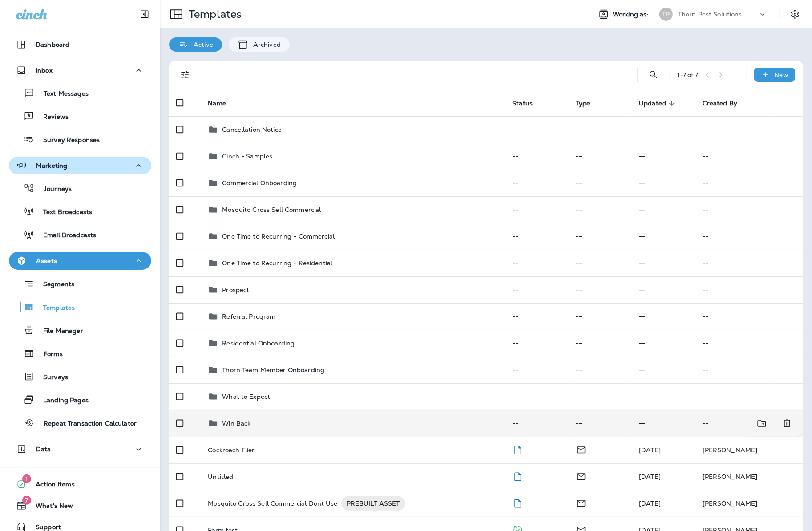 This screenshot has height=531, width=812. What do you see at coordinates (278, 237) in the screenshot?
I see `p: One Time to Recurring - Commercial` at bounding box center [278, 237].